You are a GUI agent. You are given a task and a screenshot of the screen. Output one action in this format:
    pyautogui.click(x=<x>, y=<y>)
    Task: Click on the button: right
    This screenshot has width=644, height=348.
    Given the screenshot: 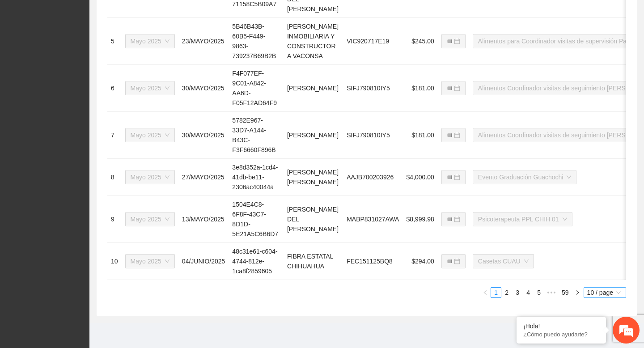 What is the action you would take?
    pyautogui.click(x=577, y=293)
    